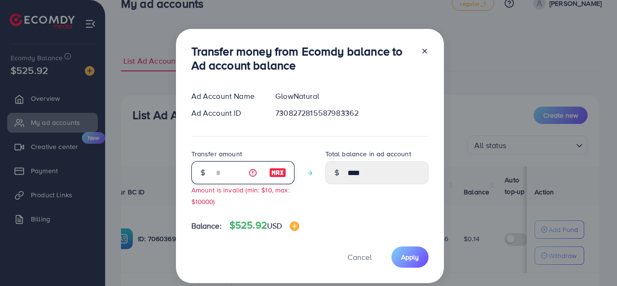 Image resolution: width=617 pixels, height=286 pixels. What do you see at coordinates (226, 96) in the screenshot?
I see `div: Ad Account Name` at bounding box center [226, 96].